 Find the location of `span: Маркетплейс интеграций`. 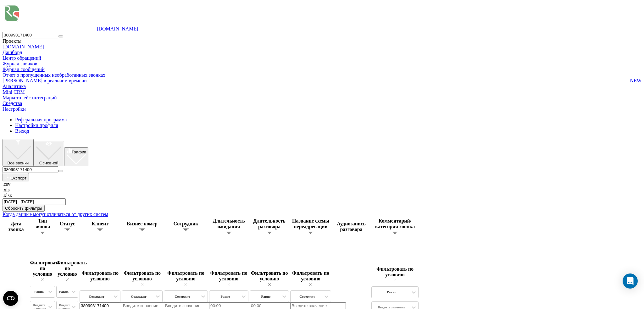

span: Маркетплейс интеграций is located at coordinates (29, 98).